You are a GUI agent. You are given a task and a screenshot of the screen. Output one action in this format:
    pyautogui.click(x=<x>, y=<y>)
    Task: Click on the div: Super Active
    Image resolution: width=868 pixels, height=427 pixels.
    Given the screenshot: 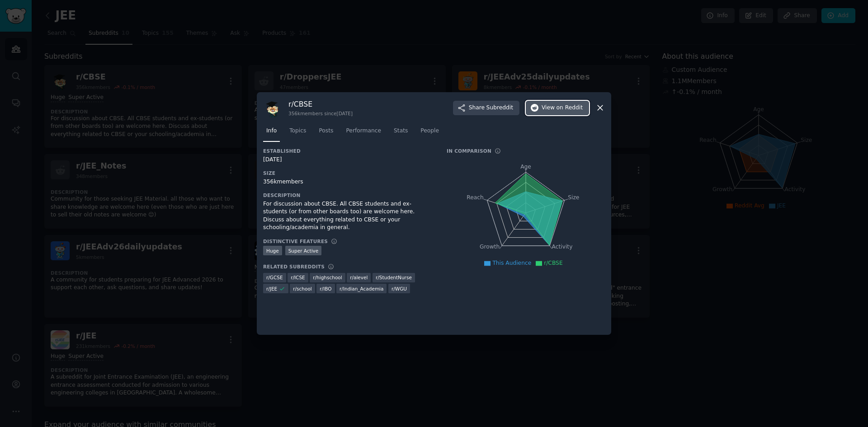 What is the action you would take?
    pyautogui.click(x=304, y=250)
    